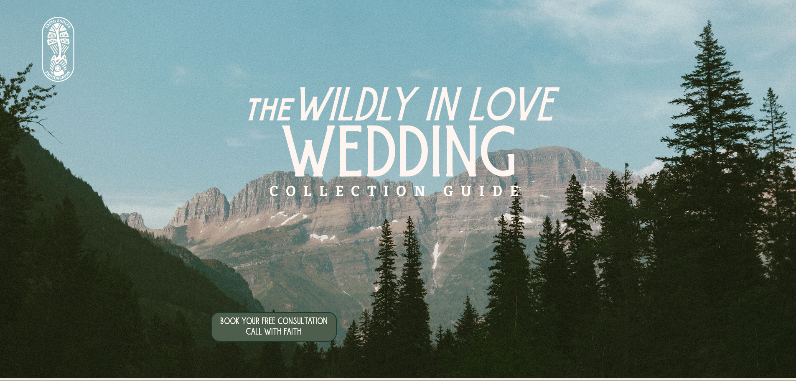  Describe the element at coordinates (274, 327) in the screenshot. I see `span: BOOK YOUR FREE CONSULTATION CALL WITH FAITH` at that location.